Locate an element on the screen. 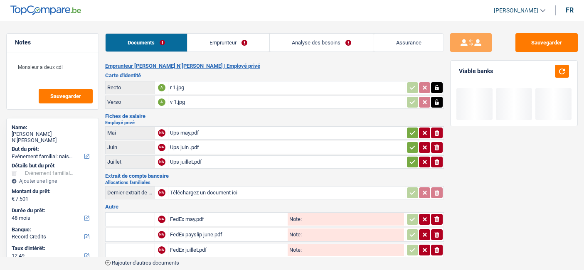 This screenshot has width=584, height=270. div: Juin is located at coordinates (130, 147).